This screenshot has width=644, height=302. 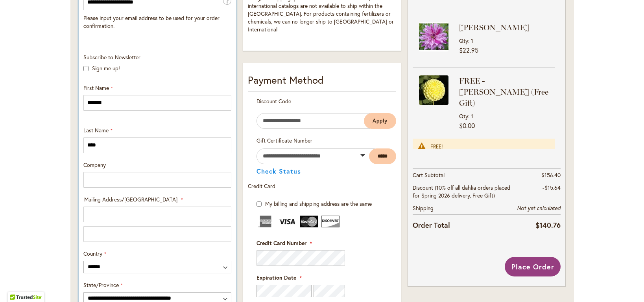 I want to click on span: $0.00, so click(x=467, y=125).